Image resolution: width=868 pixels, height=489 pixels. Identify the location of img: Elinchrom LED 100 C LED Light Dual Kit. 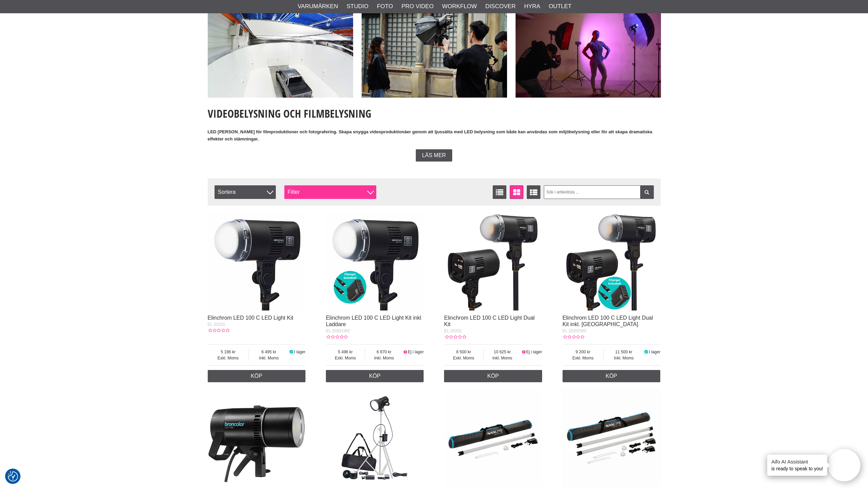
(493, 262).